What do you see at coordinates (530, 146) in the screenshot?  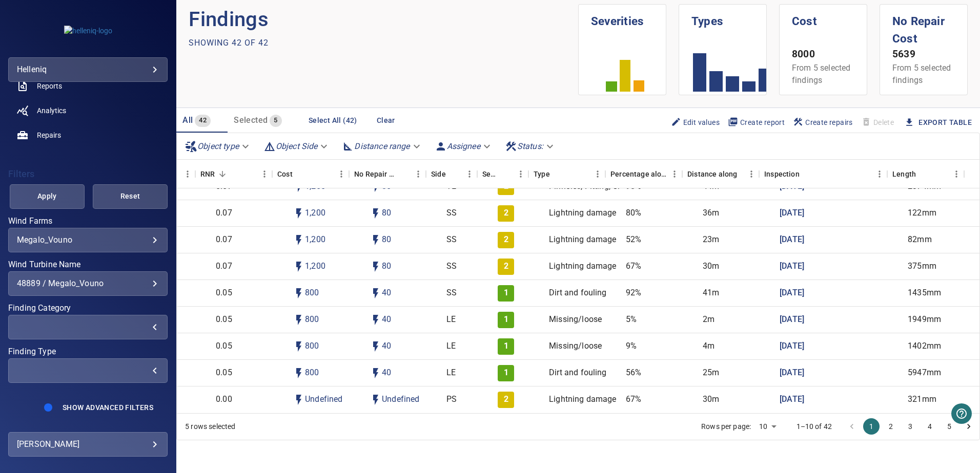 I see `em: Status :` at bounding box center [530, 146].